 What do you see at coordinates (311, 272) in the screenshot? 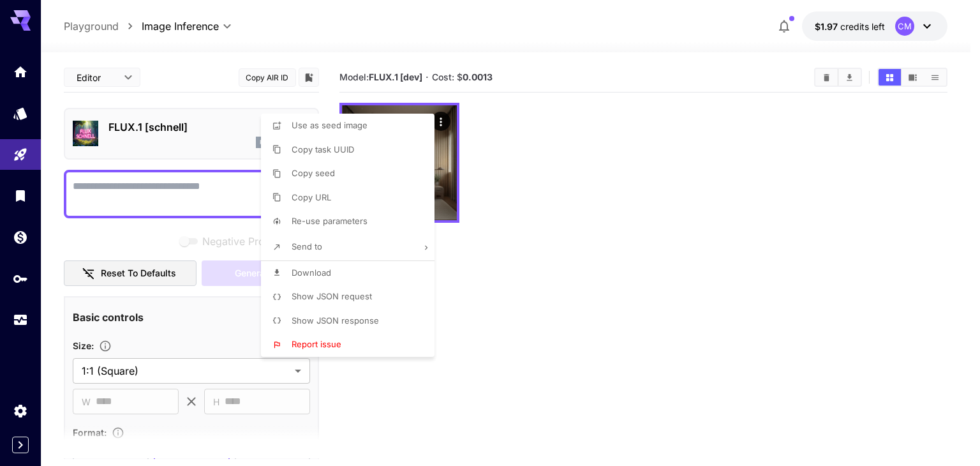
I see `span: Download` at bounding box center [311, 272].